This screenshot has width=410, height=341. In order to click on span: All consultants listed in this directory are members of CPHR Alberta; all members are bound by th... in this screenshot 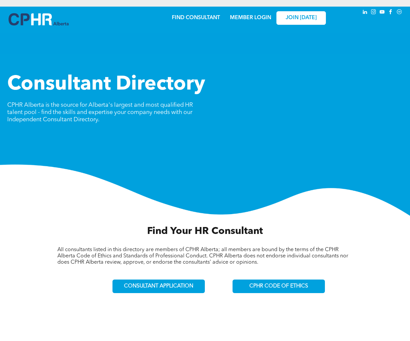, I will do `click(203, 256)`.